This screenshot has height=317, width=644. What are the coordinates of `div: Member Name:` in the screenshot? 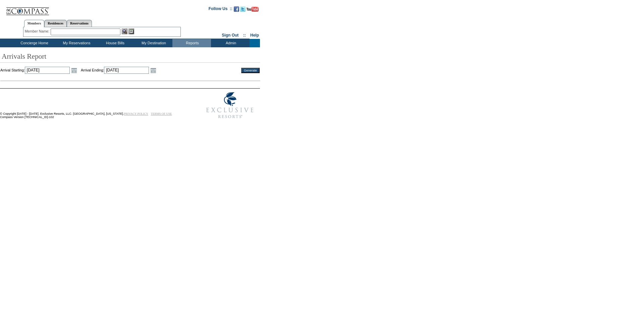 It's located at (38, 31).